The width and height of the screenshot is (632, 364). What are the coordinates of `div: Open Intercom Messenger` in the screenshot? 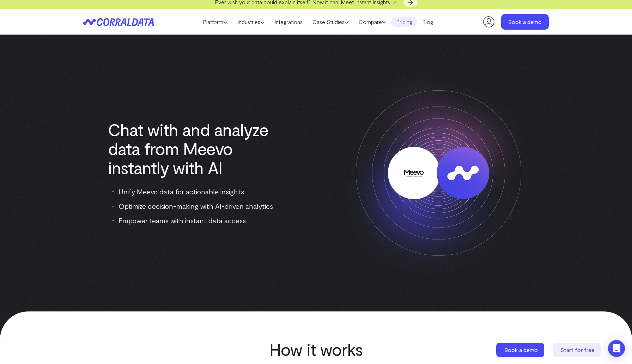 It's located at (616, 348).